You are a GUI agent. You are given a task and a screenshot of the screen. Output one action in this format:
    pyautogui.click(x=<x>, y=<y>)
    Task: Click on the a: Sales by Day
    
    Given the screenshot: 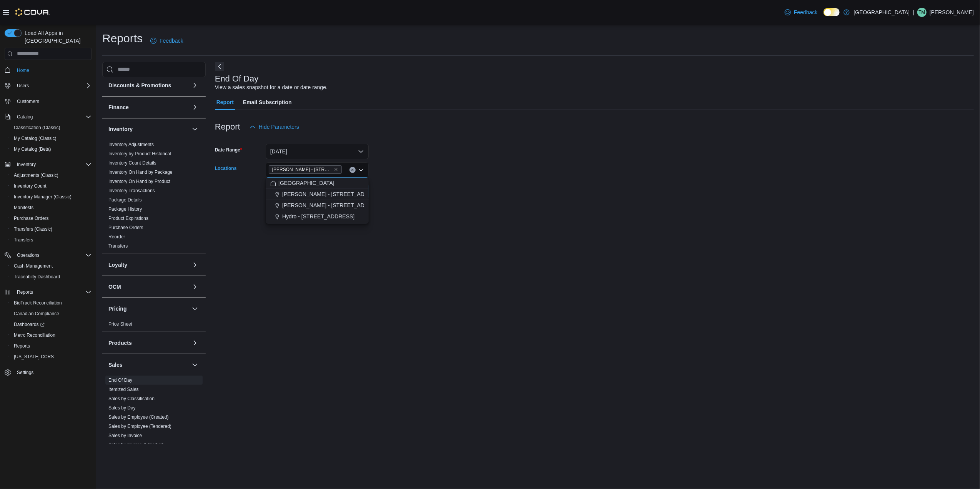 What is the action you would take?
    pyautogui.click(x=122, y=408)
    